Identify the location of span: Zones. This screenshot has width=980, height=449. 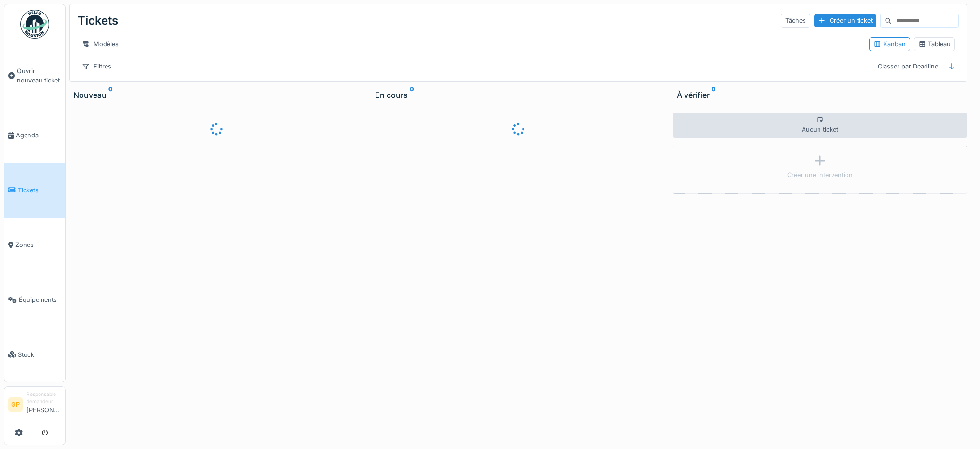
(38, 245).